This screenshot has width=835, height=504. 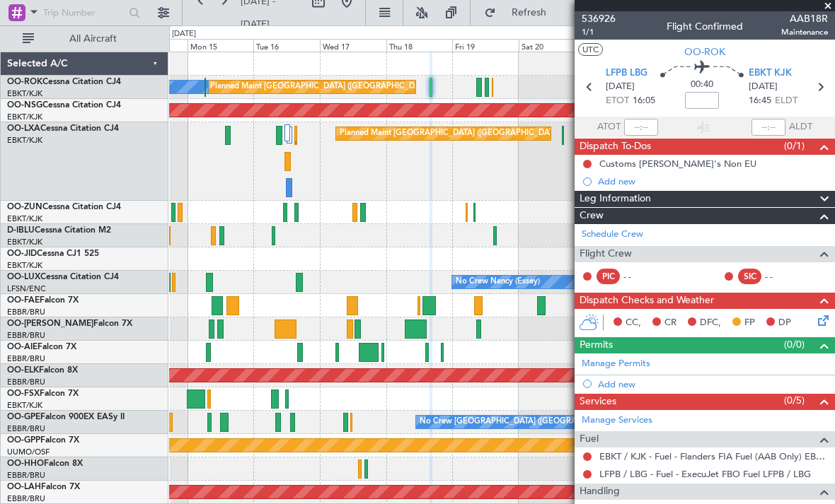 I want to click on span: Services, so click(x=598, y=402).